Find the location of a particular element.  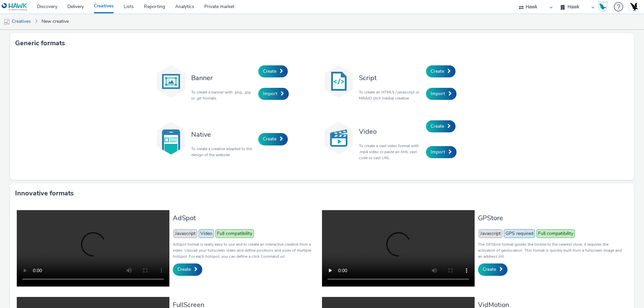

p: To create an HTML5 / javascript or MRAID (rich media) creative. is located at coordinates (391, 95).